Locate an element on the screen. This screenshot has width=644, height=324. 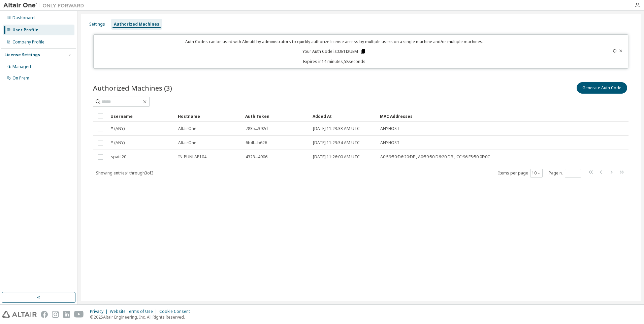
img: Altair One is located at coordinates (45, 6).